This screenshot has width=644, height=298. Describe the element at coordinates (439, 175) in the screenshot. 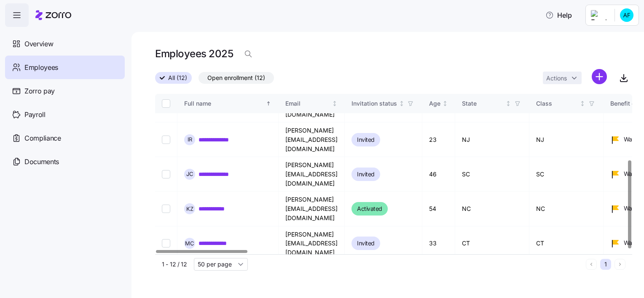

I see `td: 46` at that location.